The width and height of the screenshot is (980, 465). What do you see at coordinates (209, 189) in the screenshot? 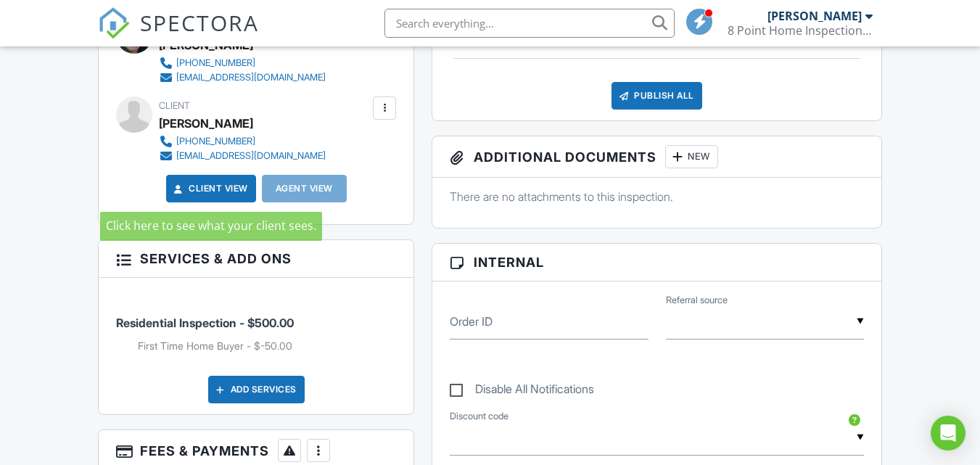
I see `a: Client View` at bounding box center [209, 189].